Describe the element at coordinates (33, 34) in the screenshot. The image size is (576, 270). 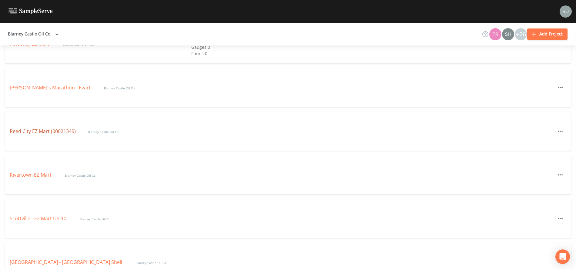
I see `button: Blarney Castle Oil Co.` at that location.